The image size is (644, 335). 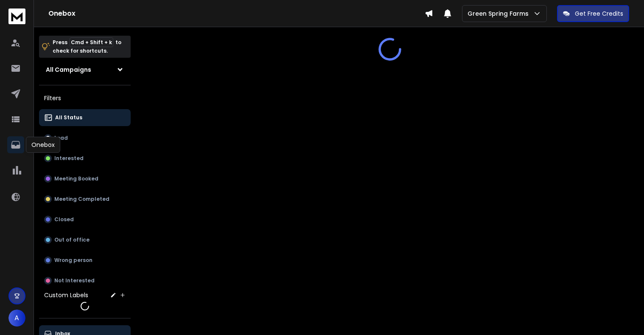 I want to click on p: Press to check for shortcuts., so click(x=87, y=47).